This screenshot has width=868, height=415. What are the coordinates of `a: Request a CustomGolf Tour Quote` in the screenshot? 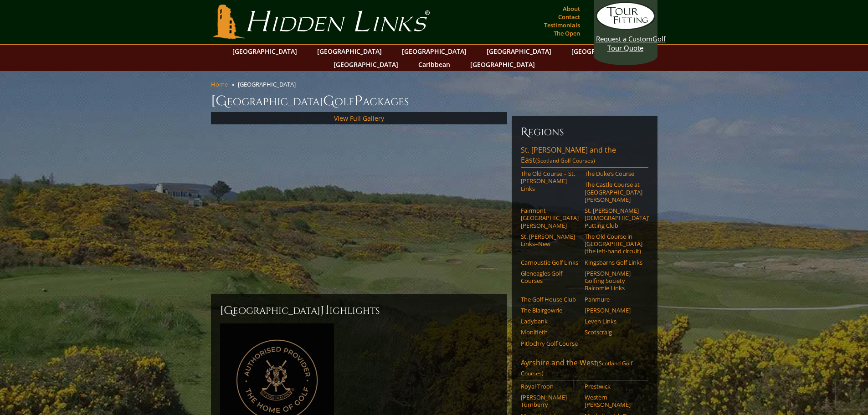 It's located at (626, 28).